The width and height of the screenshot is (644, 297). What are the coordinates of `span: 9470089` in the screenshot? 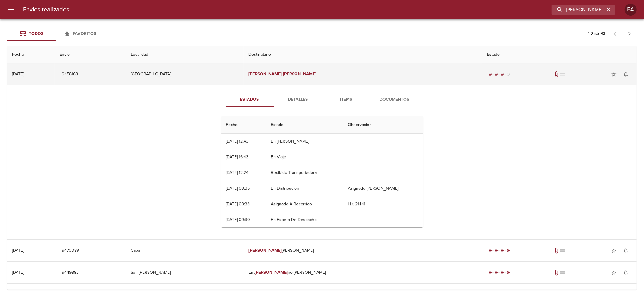 It's located at (70, 250).